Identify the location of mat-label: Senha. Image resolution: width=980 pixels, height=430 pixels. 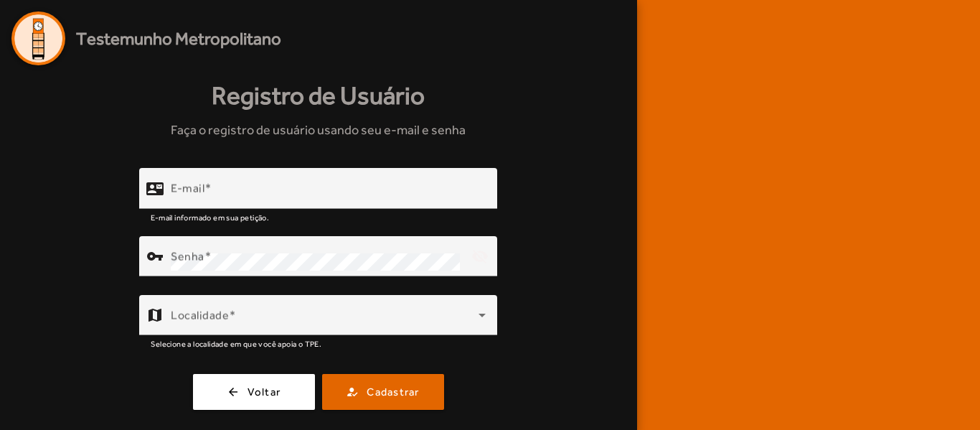
(188, 256).